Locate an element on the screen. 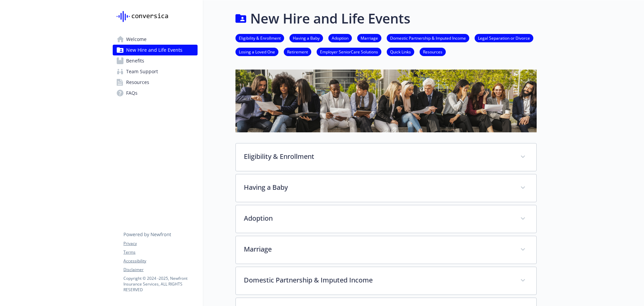 Image resolution: width=644 pixels, height=306 pixels. a: New Hire and Life Events is located at coordinates (155, 50).